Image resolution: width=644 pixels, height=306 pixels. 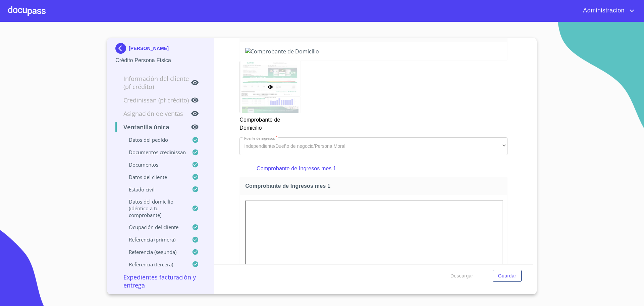 What do you see at coordinates (462, 276) in the screenshot?
I see `span: Descargar` at bounding box center [462, 276].